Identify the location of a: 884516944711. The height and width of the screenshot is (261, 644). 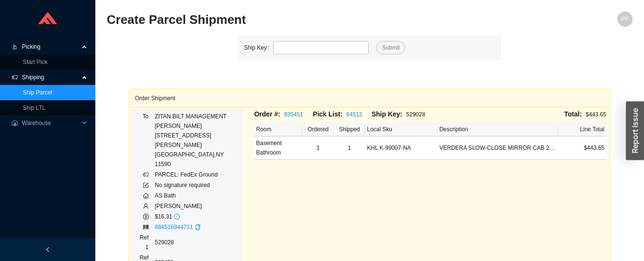
(174, 227).